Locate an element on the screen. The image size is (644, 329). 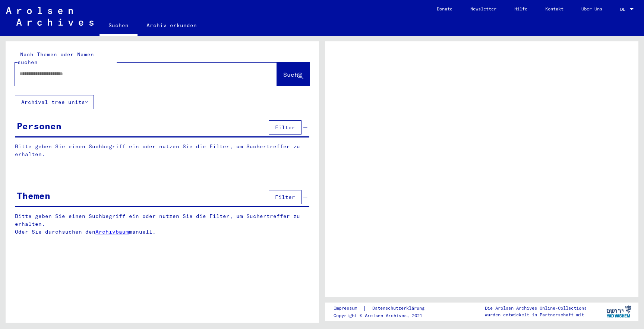
a: Archivbaum is located at coordinates (112, 232).